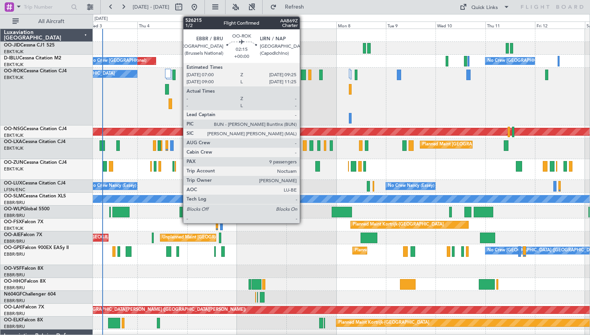  I want to click on a: OO-GPEFalcon 900EX EASy II, so click(36, 248).